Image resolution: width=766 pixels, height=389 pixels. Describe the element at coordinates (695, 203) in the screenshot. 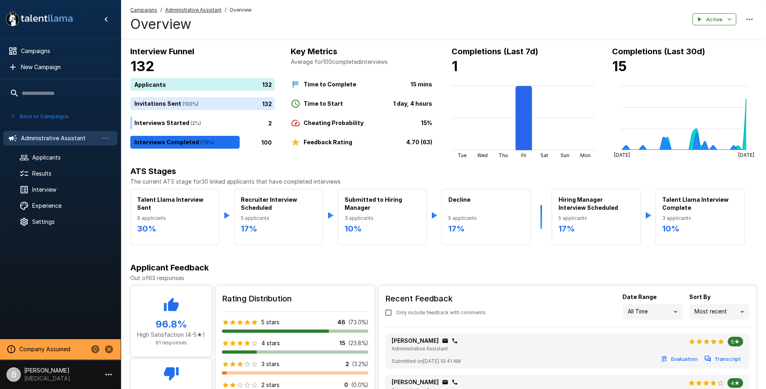

I see `b: Talent Llama Interview Complete` at that location.